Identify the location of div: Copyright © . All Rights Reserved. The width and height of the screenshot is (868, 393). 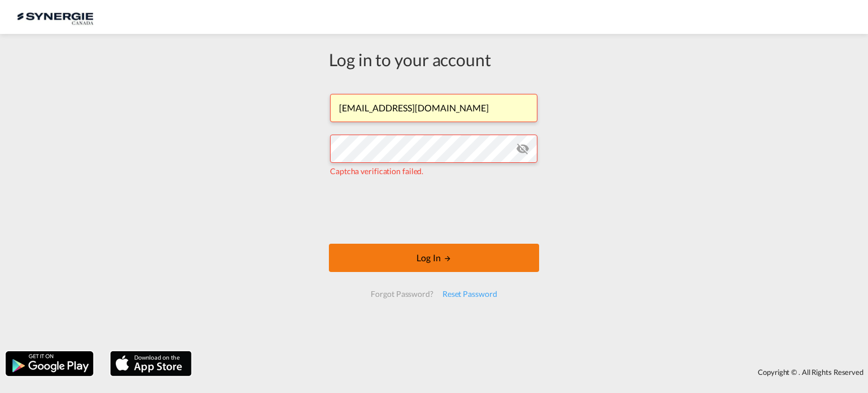
(532, 372).